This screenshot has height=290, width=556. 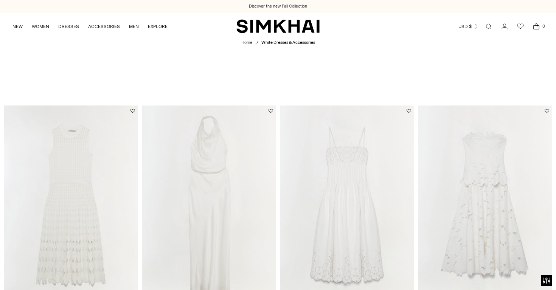 I want to click on a: NEW, so click(x=17, y=26).